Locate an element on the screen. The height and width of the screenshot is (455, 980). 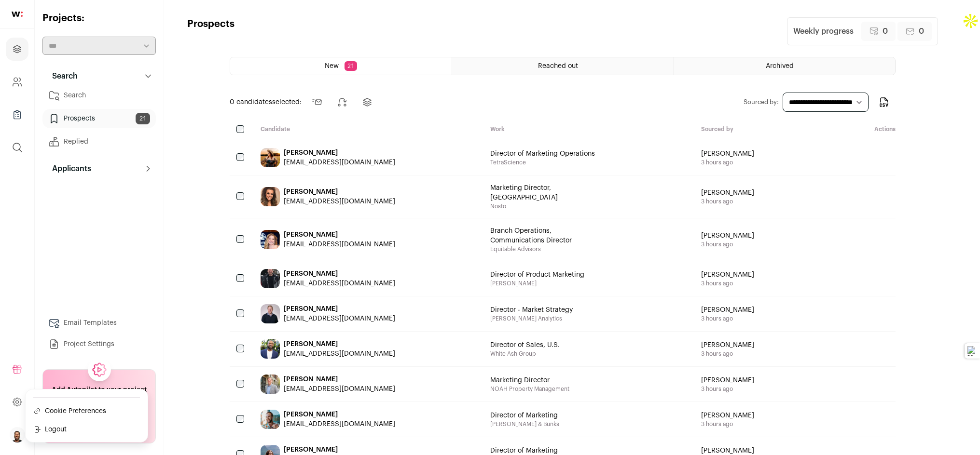
span: Archived is located at coordinates (780, 66).